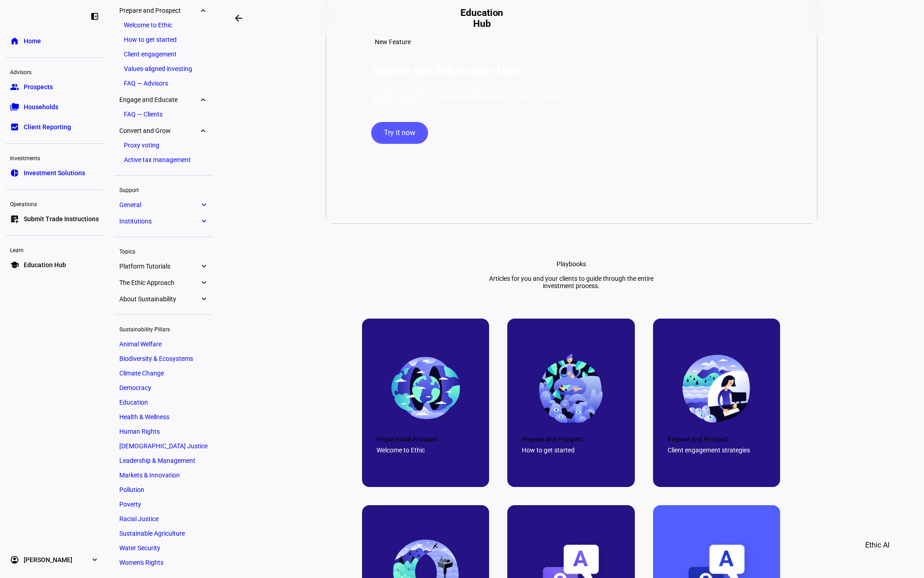  What do you see at coordinates (163, 534) in the screenshot?
I see `a: Sustainable Agriculture` at bounding box center [163, 534].